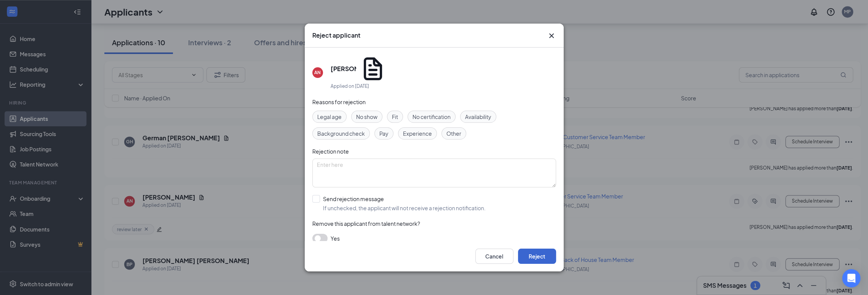  Describe the element at coordinates (454, 134) in the screenshot. I see `span: Other` at that location.